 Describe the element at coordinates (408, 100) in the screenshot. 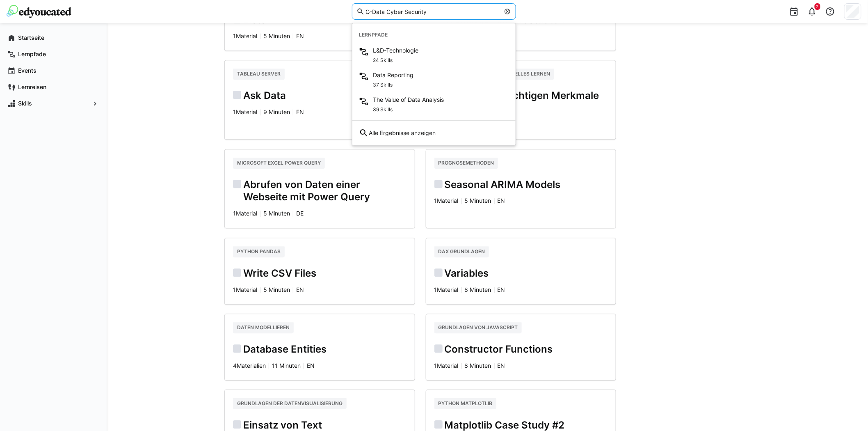

I see `span: The Value of Data Analysis` at that location.